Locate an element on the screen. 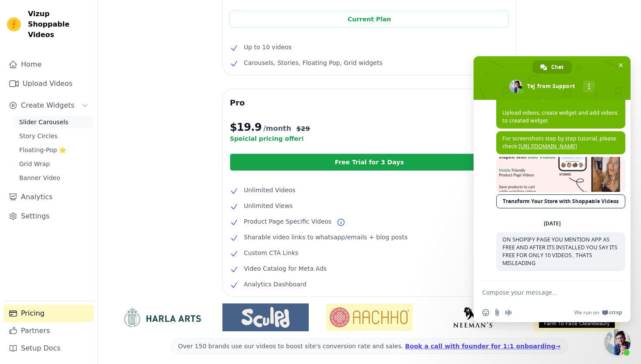 This screenshot has width=641, height=364. span: Floating-Pop ⭐ is located at coordinates (43, 150).